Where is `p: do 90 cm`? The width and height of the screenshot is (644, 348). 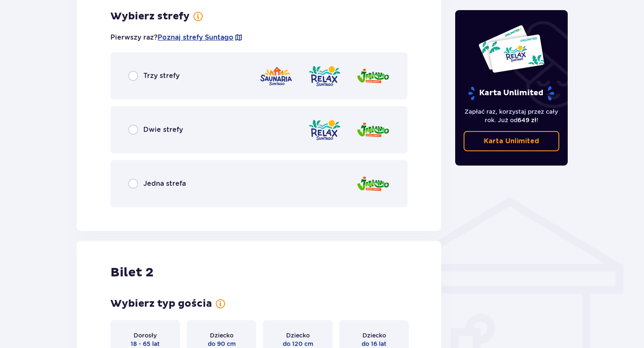
p: do 90 cm is located at coordinates (222, 344).